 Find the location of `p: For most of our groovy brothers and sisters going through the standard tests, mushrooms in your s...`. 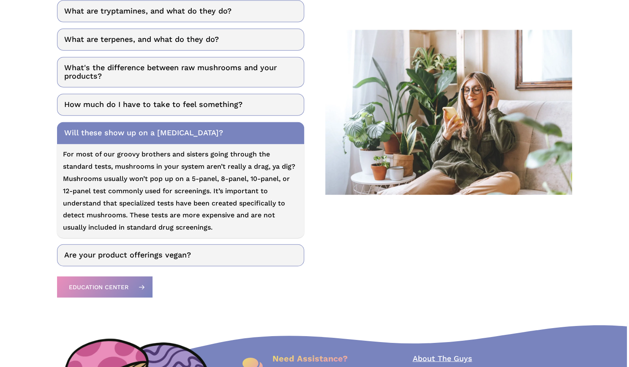

p: For most of our groovy brothers and sisters going through the standard tests, mushrooms in your s... is located at coordinates (180, 191).